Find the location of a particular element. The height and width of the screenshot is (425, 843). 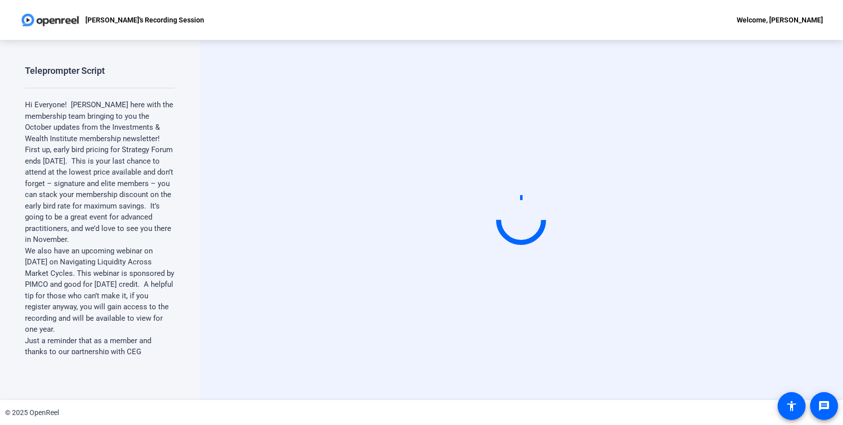

p: Just a reminder that as a member and thanks to our partnership with CEG Worldwide, you have acces... is located at coordinates (100, 369).